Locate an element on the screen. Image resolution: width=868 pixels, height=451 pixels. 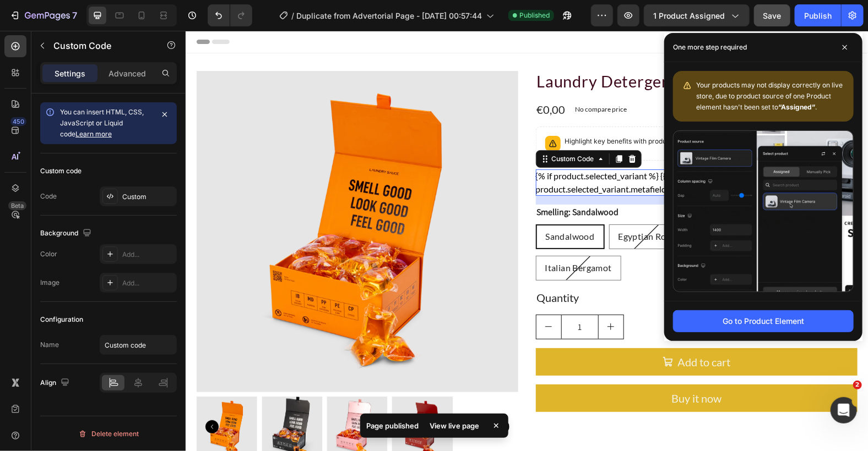
span: 2 is located at coordinates (858, 385).